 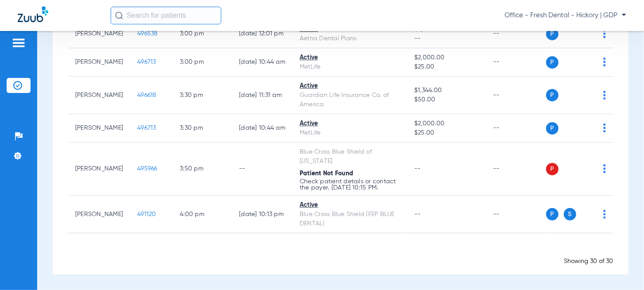 I want to click on span: 496618, so click(x=147, y=95).